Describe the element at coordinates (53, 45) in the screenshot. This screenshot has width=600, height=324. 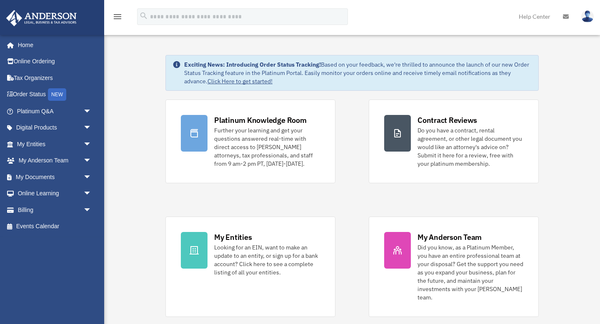
I see `a: Home` at that location.